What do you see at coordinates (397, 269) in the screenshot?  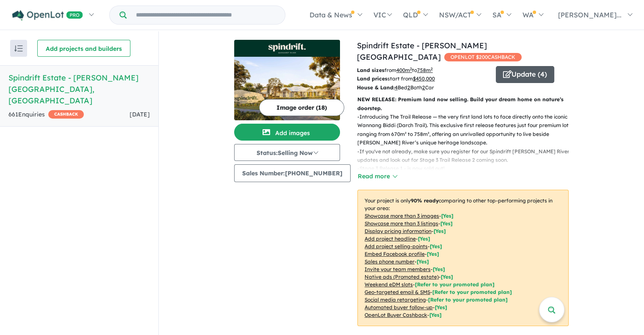 I see `u: Invite your team members` at bounding box center [397, 269].